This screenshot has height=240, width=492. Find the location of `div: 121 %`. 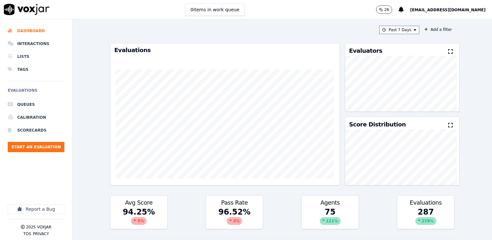

div: 121 % is located at coordinates (330, 221).